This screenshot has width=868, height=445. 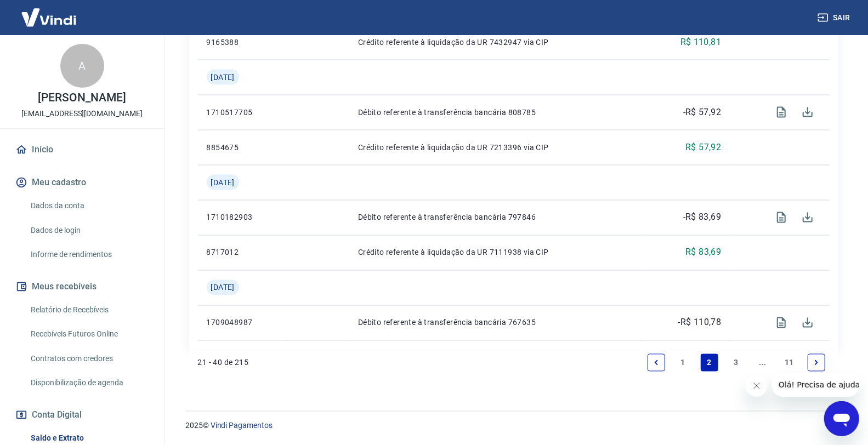 What do you see at coordinates (496, 323) in the screenshot?
I see `p: Débito referente à transferência bancária 767635` at bounding box center [496, 323].